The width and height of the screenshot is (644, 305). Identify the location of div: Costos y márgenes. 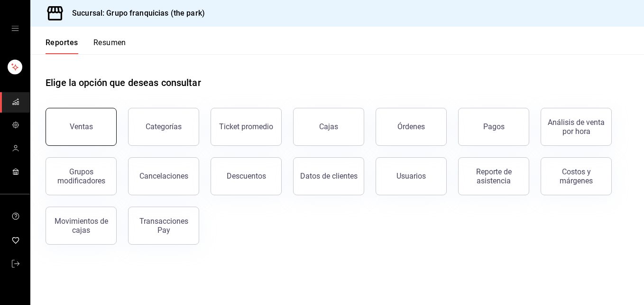
(576, 176).